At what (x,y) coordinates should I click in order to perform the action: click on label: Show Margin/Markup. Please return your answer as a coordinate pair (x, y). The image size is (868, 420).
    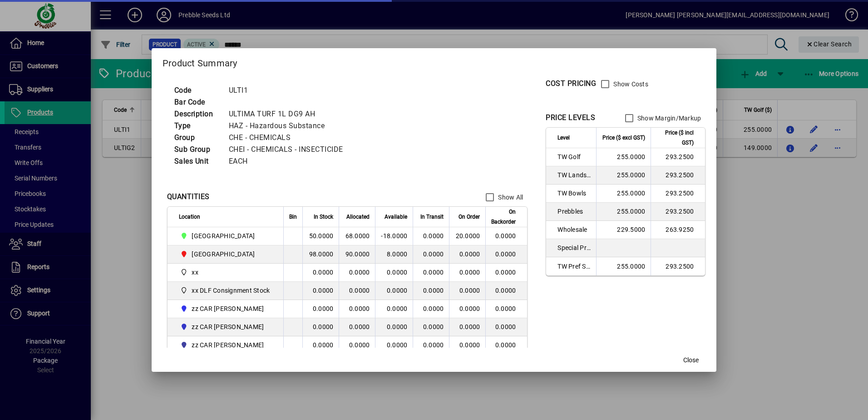
    Looking at the image, I should click on (669, 119).